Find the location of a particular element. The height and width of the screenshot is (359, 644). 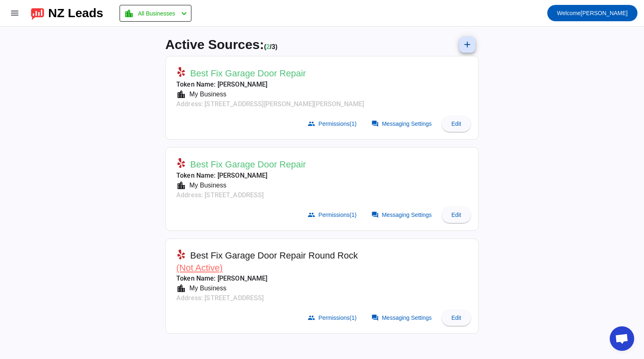

img: logo is located at coordinates (38, 13).